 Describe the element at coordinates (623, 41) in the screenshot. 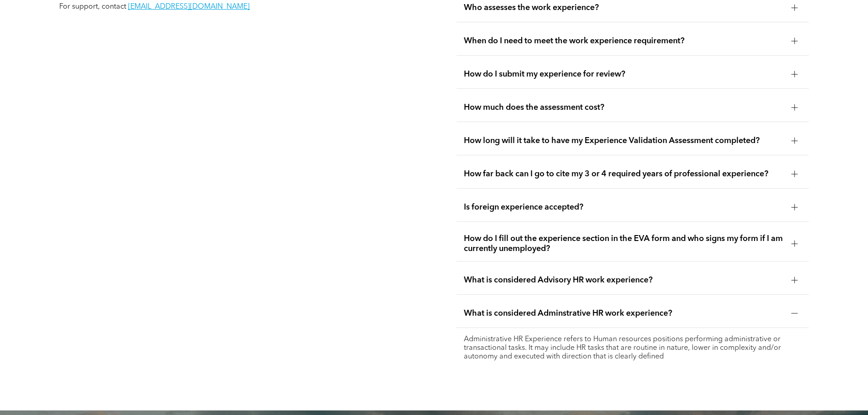

I see `span: When do I need to meet the work experience requirement?` at that location.